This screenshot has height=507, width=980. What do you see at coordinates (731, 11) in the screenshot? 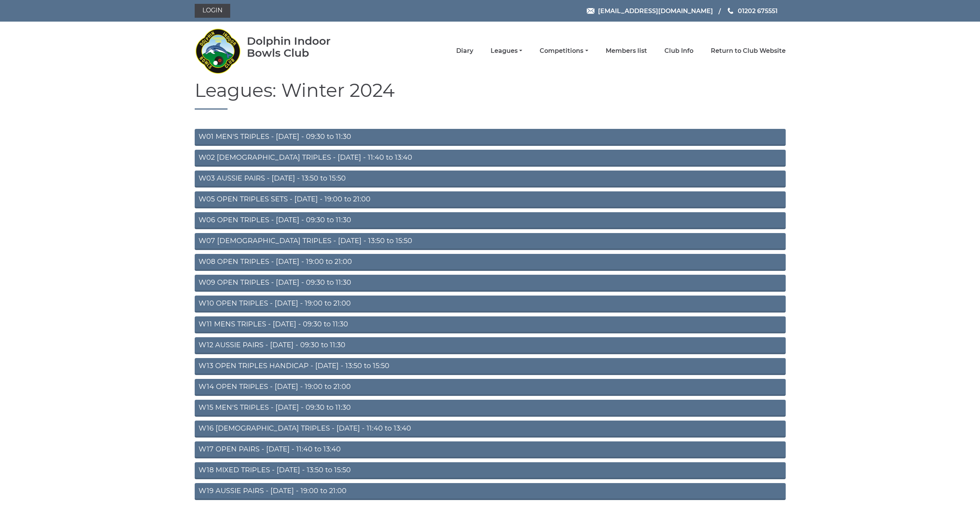
I see `img: Phone us` at bounding box center [731, 11].